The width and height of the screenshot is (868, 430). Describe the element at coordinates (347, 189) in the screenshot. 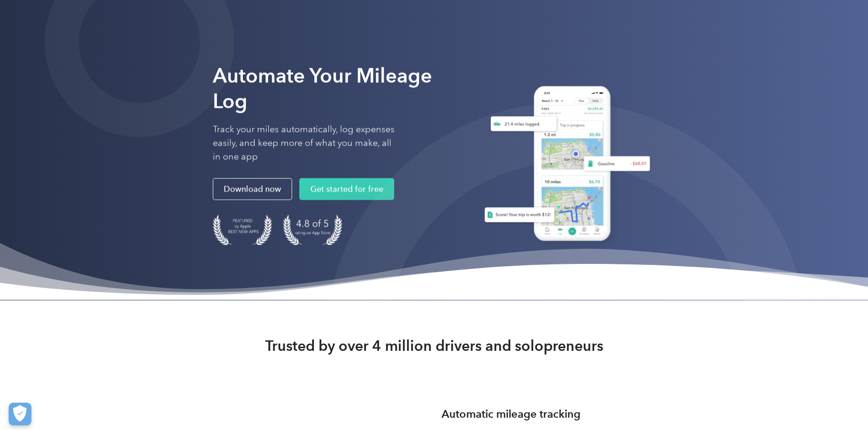

I see `a: Get started for free` at that location.